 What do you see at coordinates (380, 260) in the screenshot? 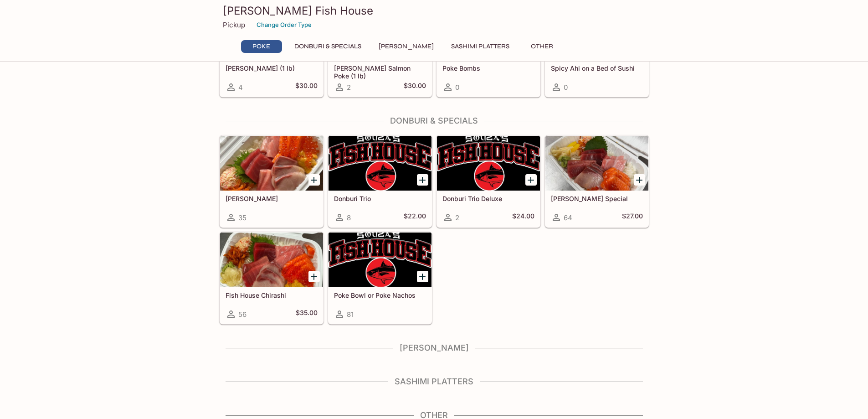
I see `div: Poke Bowl or Poke Nachos` at bounding box center [380, 260].